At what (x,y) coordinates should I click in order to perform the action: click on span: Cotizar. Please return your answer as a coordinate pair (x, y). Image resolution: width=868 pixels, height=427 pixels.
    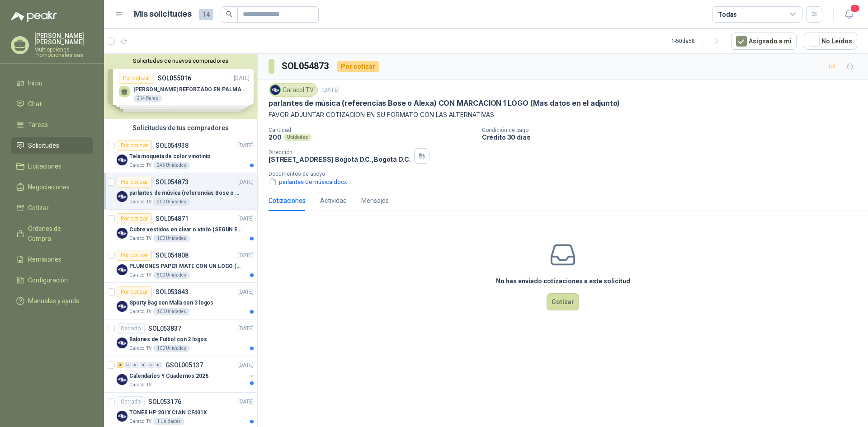
    Looking at the image, I should click on (38, 208).